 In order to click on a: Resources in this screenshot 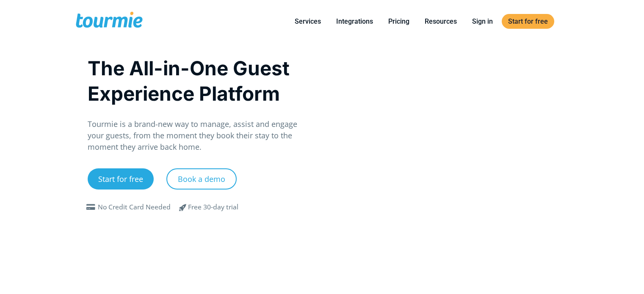, I will do `click(441, 21)`.